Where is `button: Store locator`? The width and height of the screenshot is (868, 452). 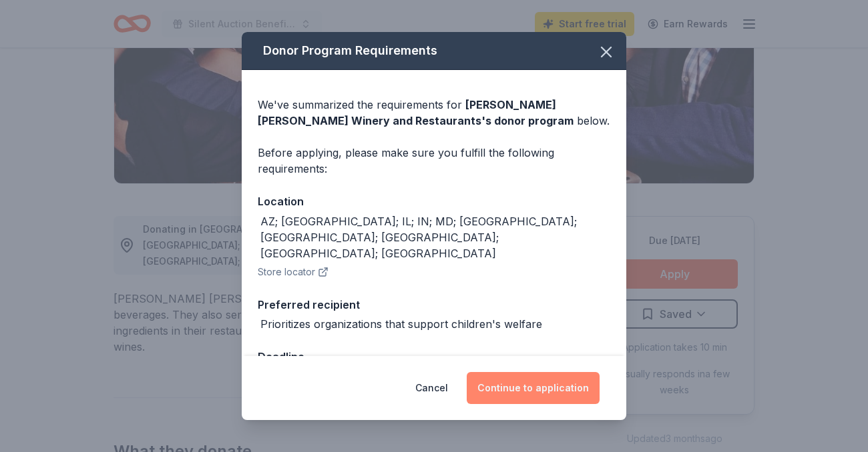 button: Store locator is located at coordinates (293, 272).